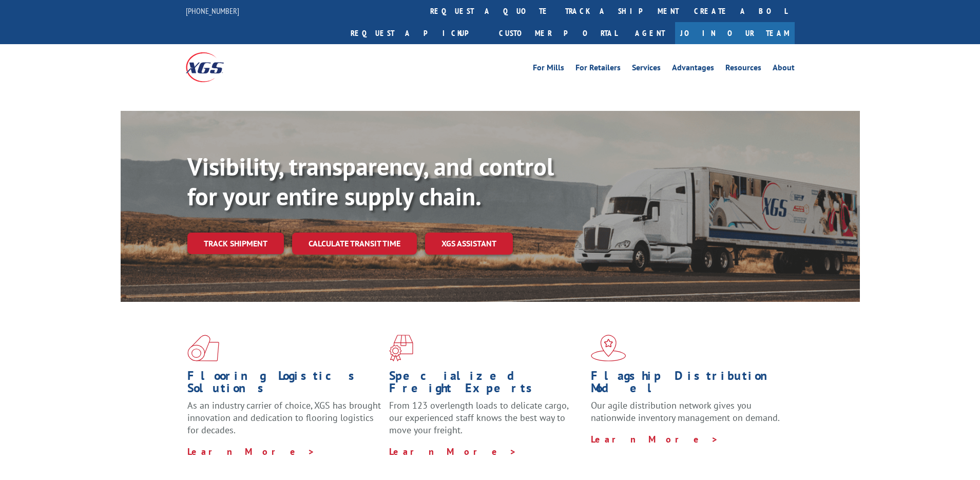  What do you see at coordinates (469, 243) in the screenshot?
I see `a: XGS ASSISTANT` at bounding box center [469, 243].